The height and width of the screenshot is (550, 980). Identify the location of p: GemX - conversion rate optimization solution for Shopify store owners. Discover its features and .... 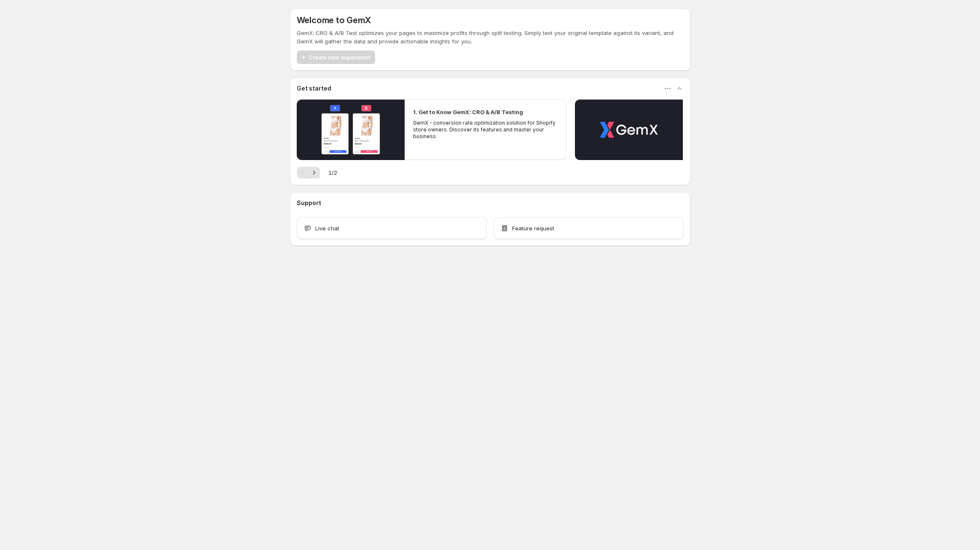
(485, 130).